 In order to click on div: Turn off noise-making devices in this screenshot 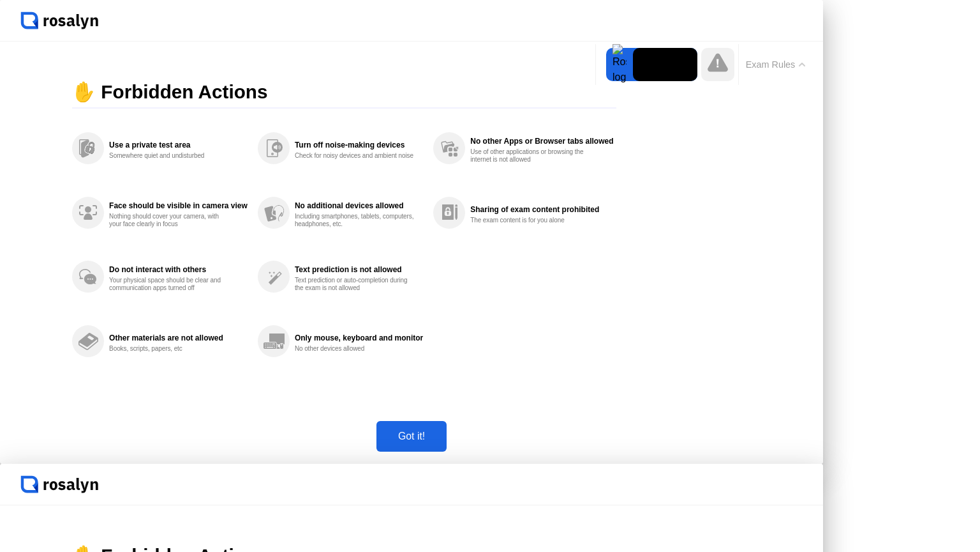, I will do `click(358, 145)`.